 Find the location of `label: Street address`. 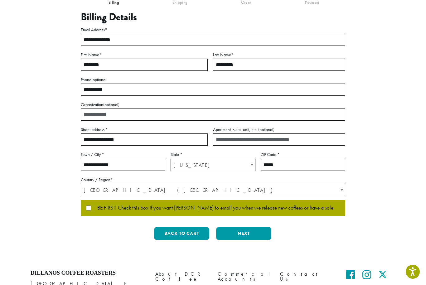

label: Street address is located at coordinates (144, 129).